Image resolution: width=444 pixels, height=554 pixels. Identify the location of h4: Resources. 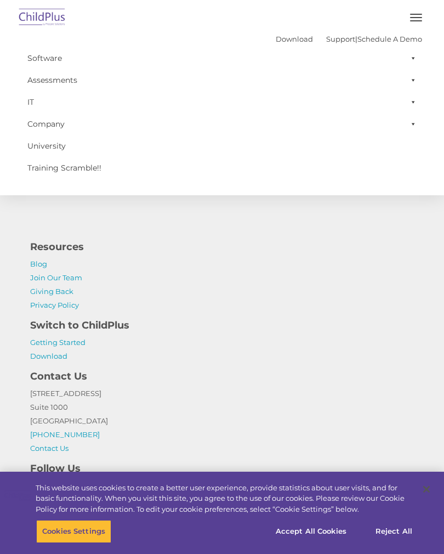
(222, 247).